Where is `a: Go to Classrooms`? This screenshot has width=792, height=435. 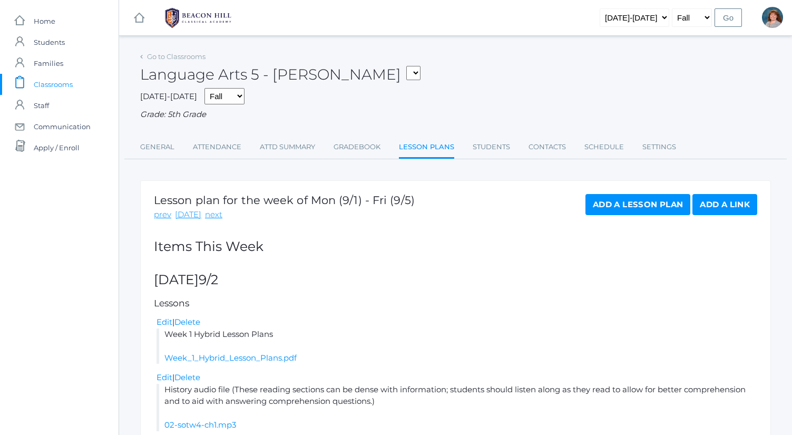
a: Go to Classrooms is located at coordinates (176, 56).